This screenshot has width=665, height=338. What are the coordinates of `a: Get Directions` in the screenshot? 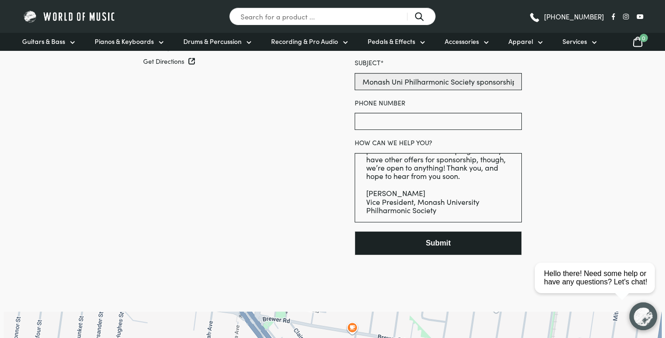 It's located at (227, 61).